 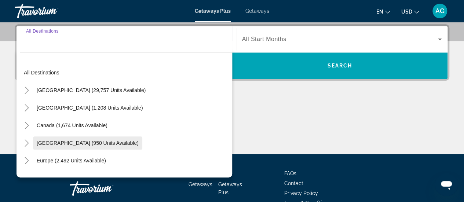 What do you see at coordinates (232, 52) in the screenshot?
I see `div: Search widget` at bounding box center [232, 52].